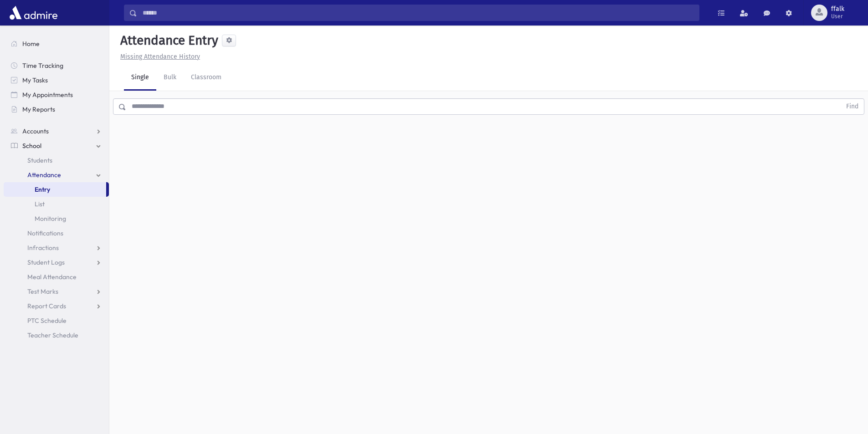 The width and height of the screenshot is (868, 434). Describe the element at coordinates (56, 277) in the screenshot. I see `a: Meal Attendance` at that location.